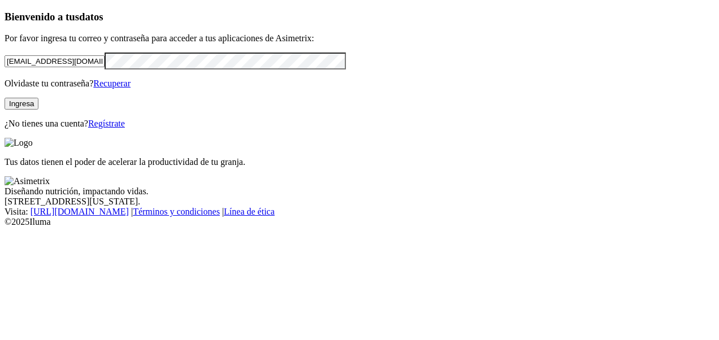 This screenshot has width=719, height=340. I want to click on a: Términos y condiciones, so click(176, 211).